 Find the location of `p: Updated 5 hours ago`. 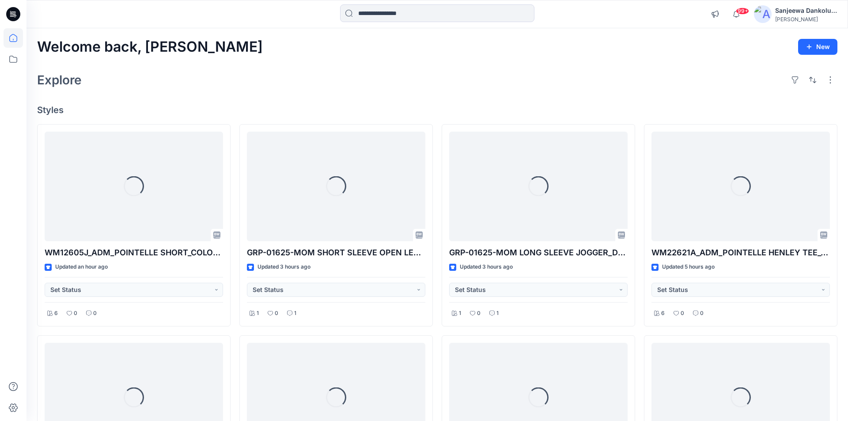

p: Updated 5 hours ago is located at coordinates (688, 267).